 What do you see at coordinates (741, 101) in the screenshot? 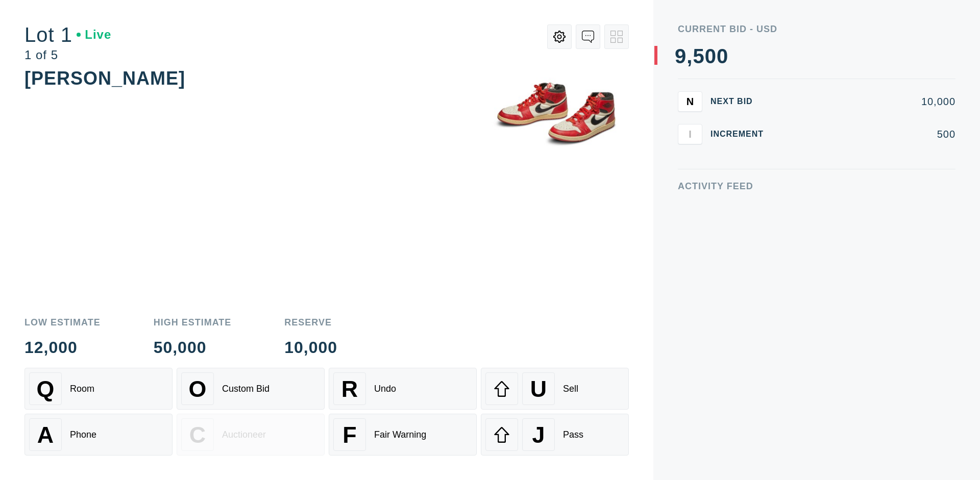
I see `div: Next Bid` at bounding box center [741, 101].